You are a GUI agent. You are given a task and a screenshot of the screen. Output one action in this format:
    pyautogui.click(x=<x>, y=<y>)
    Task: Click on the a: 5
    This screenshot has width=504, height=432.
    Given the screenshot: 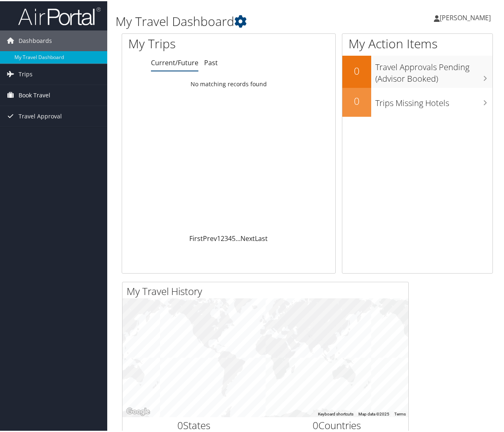 What is the action you would take?
    pyautogui.click(x=234, y=237)
    